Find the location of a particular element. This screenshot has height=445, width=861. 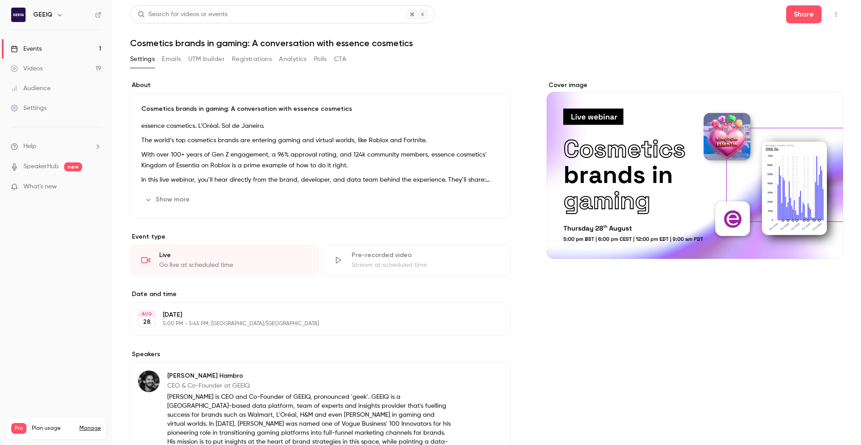

button: Show more is located at coordinates (168, 200).